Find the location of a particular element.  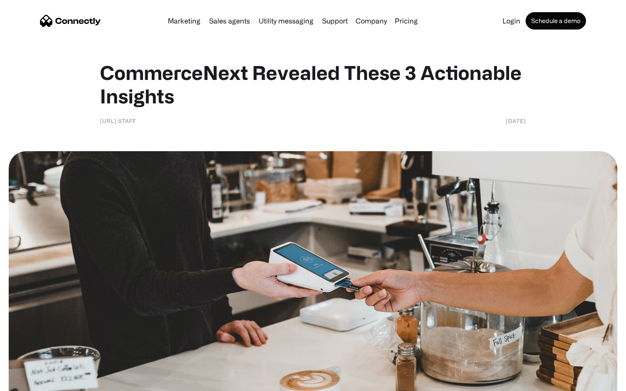

a: Support is located at coordinates (335, 21).